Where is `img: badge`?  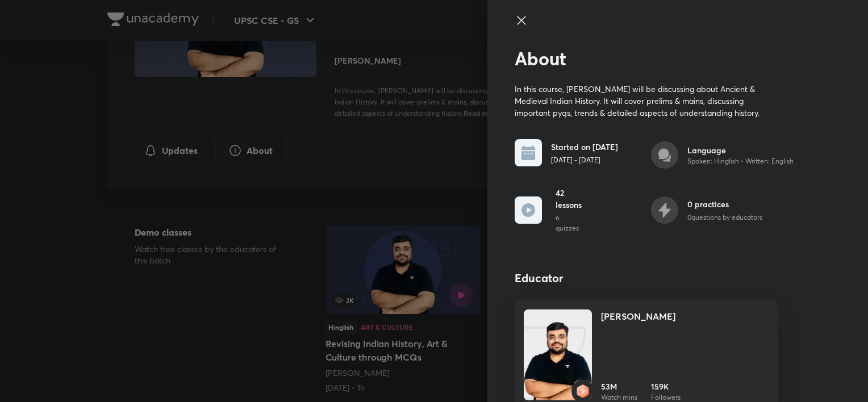 img: badge is located at coordinates (582, 391).